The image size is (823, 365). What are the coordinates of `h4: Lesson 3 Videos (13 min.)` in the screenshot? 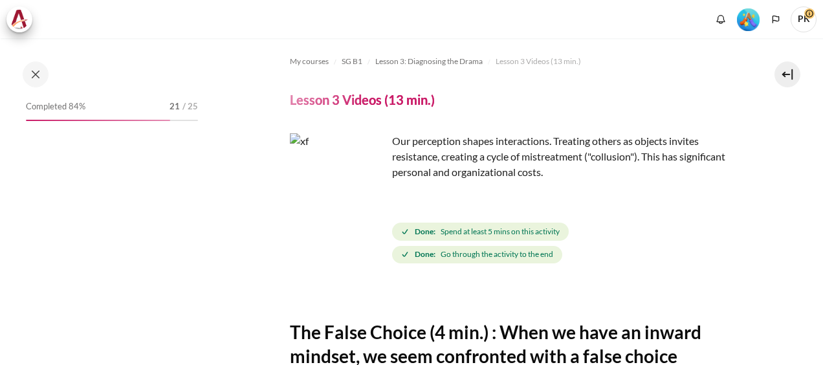 It's located at (362, 100).